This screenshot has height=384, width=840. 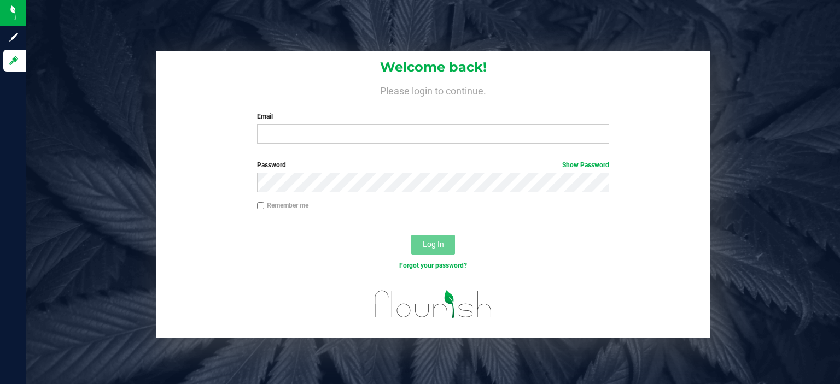 I want to click on h4: Please login to continue., so click(x=433, y=90).